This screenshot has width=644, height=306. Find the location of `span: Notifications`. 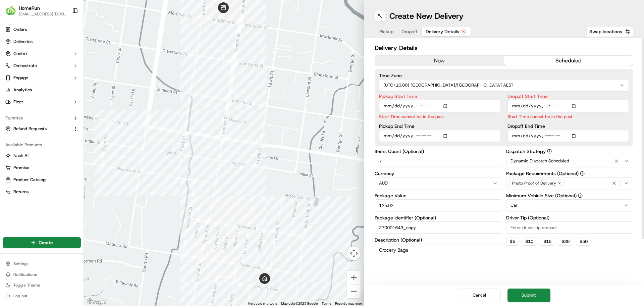

span: Notifications is located at coordinates (25, 275).